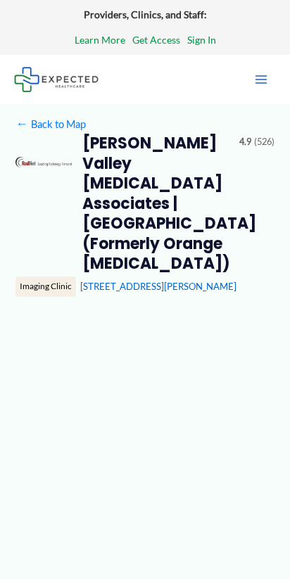 Image resolution: width=290 pixels, height=579 pixels. What do you see at coordinates (145, 14) in the screenshot?
I see `strong: Providers, Clinics, and Staff:` at bounding box center [145, 14].